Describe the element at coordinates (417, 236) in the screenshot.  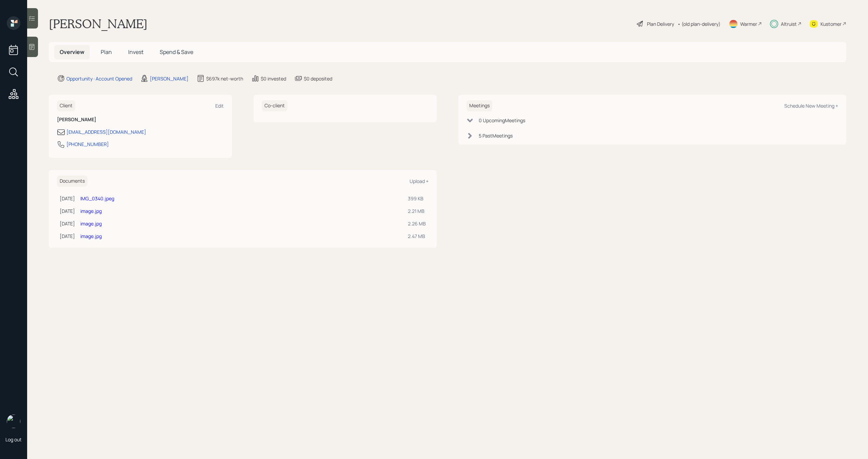
I see `div: 2.47 MB` at that location.